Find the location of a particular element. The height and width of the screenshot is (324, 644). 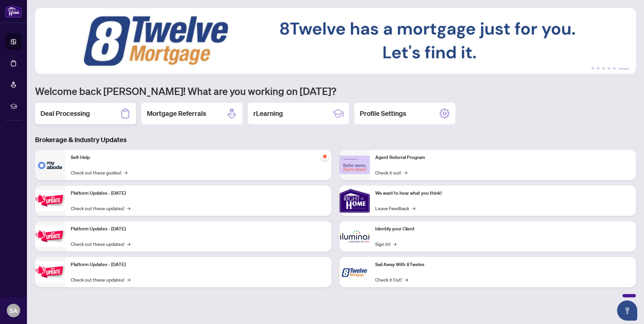

button: Open asap is located at coordinates (628, 311).